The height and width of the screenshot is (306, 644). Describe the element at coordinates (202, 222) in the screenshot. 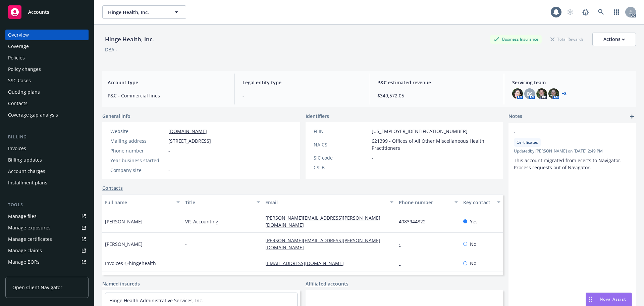

I see `span: VP, Accounting` at that location.